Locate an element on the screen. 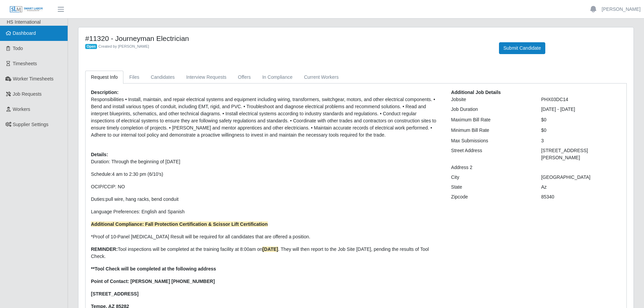 Image resolution: width=644 pixels, height=308 pixels. strong: Additional Compliance: Fall Protection Certification & Scissor Lift Certification is located at coordinates (179, 224).